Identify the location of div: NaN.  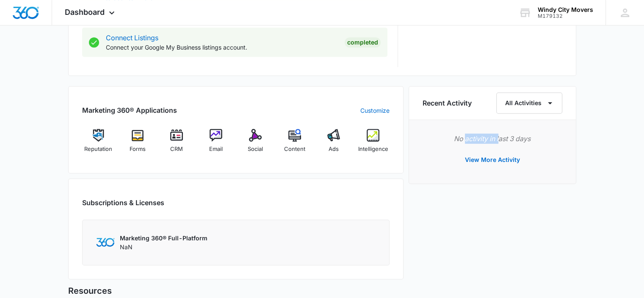
(164, 242).